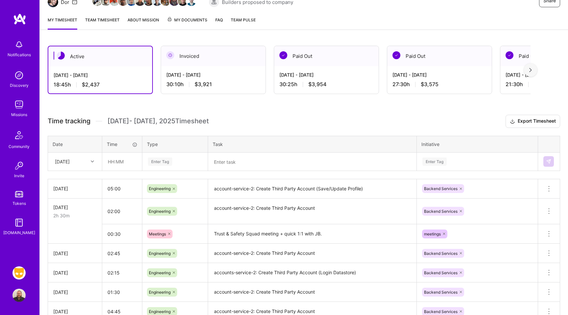  Describe the element at coordinates (19, 194) in the screenshot. I see `img: tokens` at that location.